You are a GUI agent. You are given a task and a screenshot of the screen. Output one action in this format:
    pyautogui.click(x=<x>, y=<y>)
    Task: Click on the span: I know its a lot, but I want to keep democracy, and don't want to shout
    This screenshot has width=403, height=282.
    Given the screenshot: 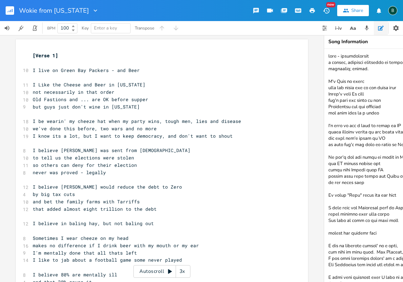 What is the action you would take?
    pyautogui.click(x=133, y=136)
    